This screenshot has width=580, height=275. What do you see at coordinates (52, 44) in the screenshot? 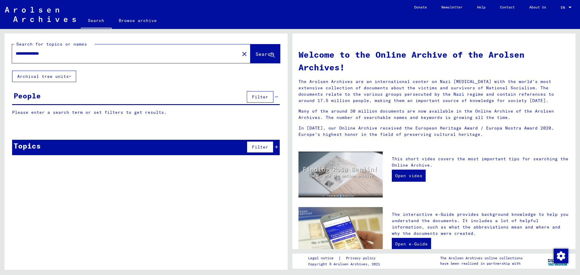
I see `mat-label: Search for topics or names` at bounding box center [52, 44].